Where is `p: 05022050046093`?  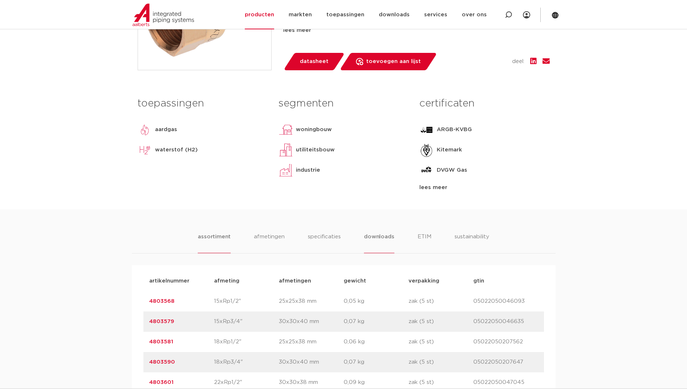 p: 05022050046093 is located at coordinates (506, 301).